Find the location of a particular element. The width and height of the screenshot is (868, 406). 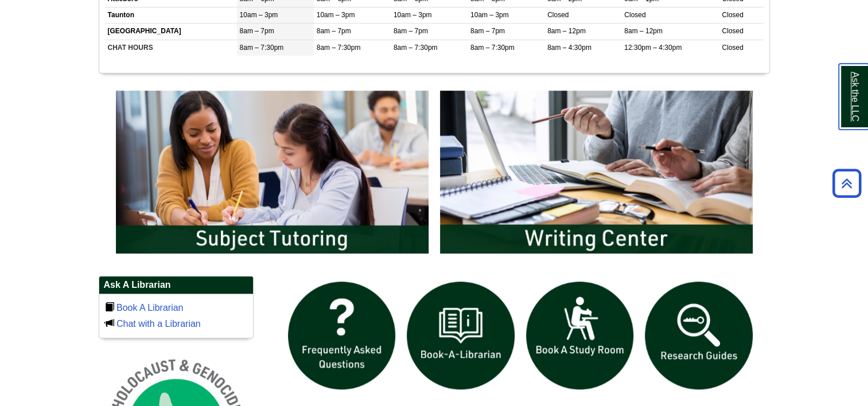

img: frequently asked questions is located at coordinates (342, 336).